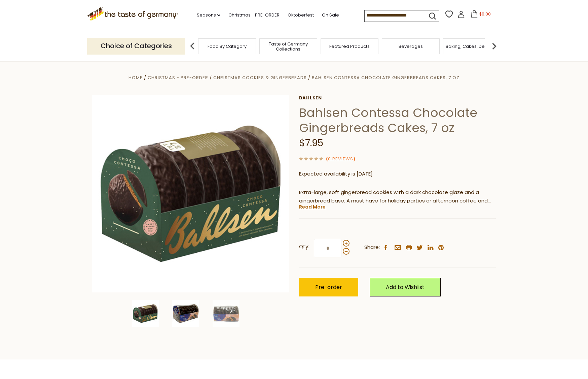 This screenshot has height=379, width=588. Describe the element at coordinates (471, 46) in the screenshot. I see `span: Baking, Cakes, Desserts` at that location.